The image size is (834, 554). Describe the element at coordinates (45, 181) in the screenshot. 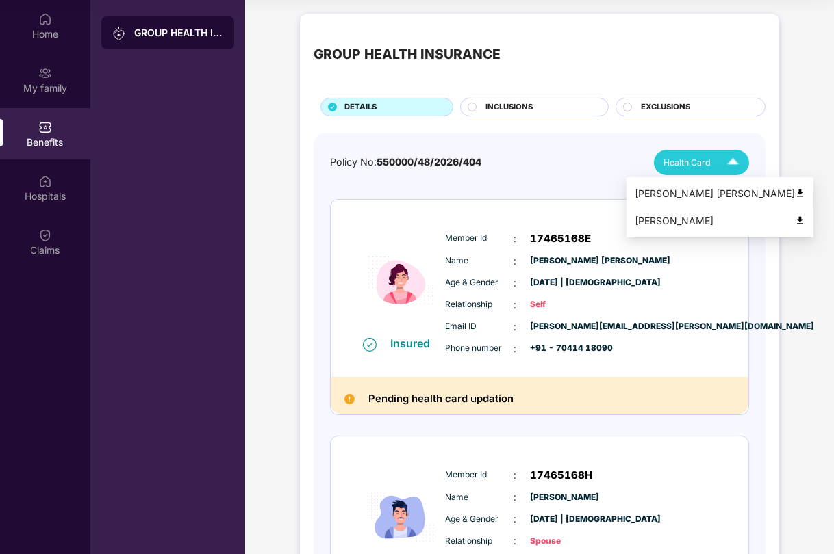

I see `img: svg+xml;base64,PHN2ZyBpZD0iSG9zcGl0YWxzIiB4bWxucz0iaHR0cDovL3d3dy53My5vcmcvMjAwMC9zdmciIHdpZHRoPS...` at that location.